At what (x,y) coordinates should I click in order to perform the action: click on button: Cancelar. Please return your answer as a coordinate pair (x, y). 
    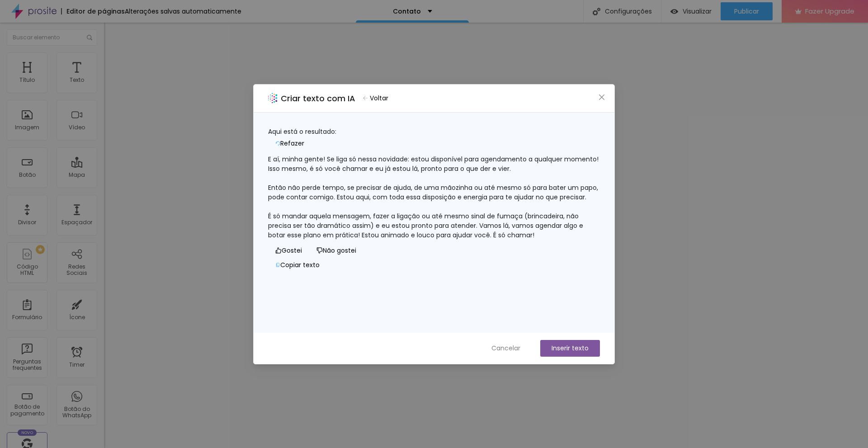
    Looking at the image, I should click on (506, 348).